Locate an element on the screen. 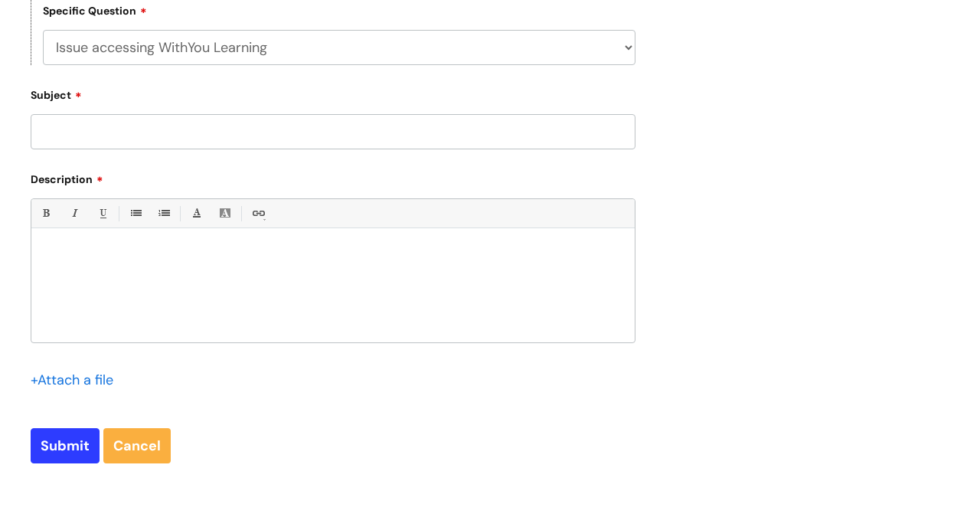 The height and width of the screenshot is (527, 980). label: Specific Question is located at coordinates (95, 10).